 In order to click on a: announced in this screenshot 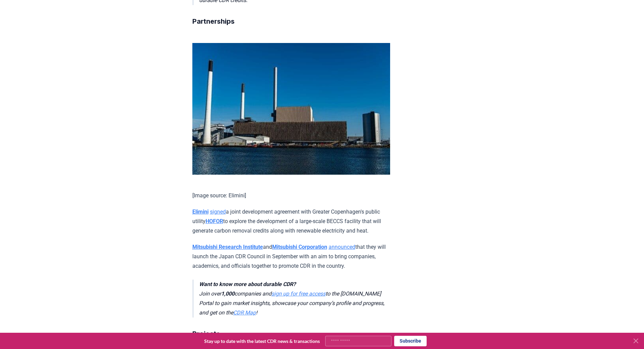, I will do `click(342, 247)`.